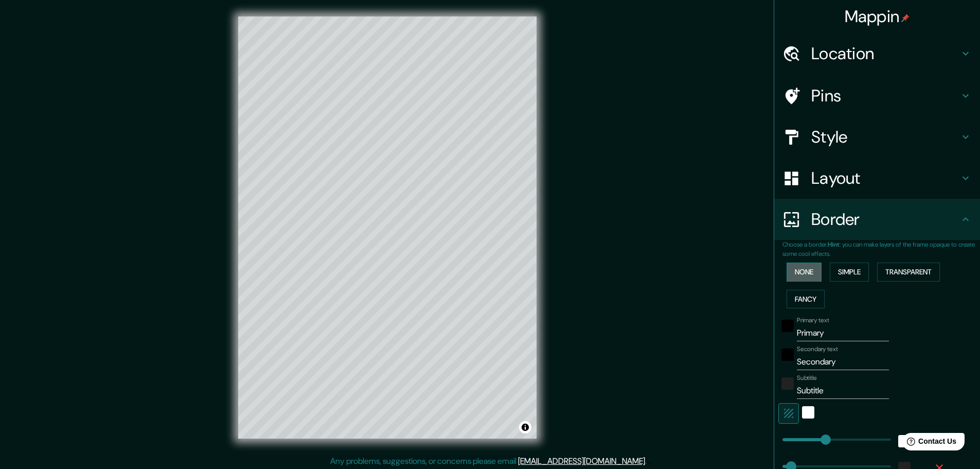 The width and height of the screenshot is (980, 469). I want to click on h4: Style, so click(886, 137).